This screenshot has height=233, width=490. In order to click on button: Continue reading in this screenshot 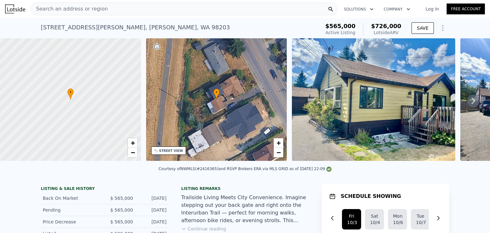, I will do `click(204, 229)`.